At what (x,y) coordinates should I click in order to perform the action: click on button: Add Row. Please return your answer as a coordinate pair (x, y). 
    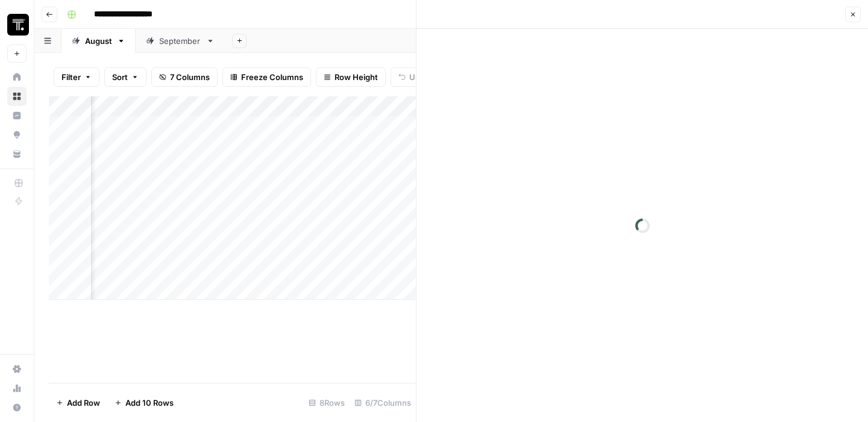
    Looking at the image, I should click on (78, 403).